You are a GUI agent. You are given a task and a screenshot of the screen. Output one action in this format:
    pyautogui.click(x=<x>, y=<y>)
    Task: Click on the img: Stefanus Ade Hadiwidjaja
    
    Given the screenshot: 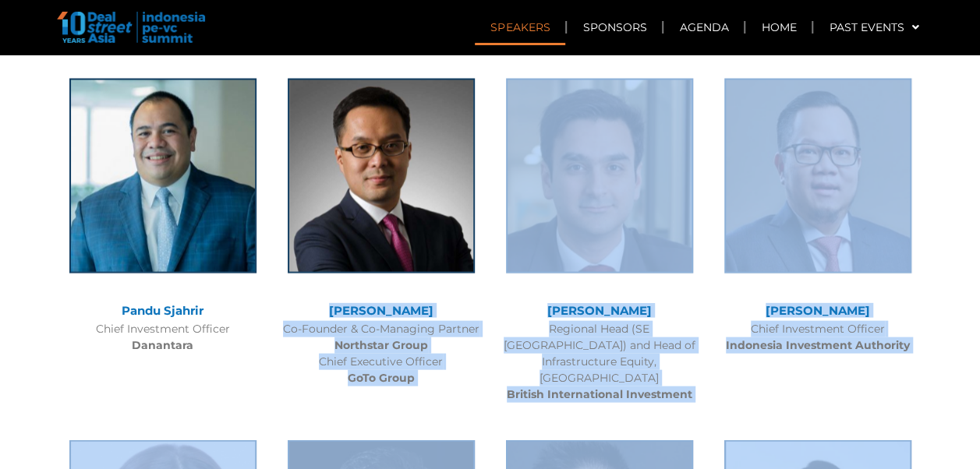 What is the action you would take?
    pyautogui.click(x=818, y=176)
    